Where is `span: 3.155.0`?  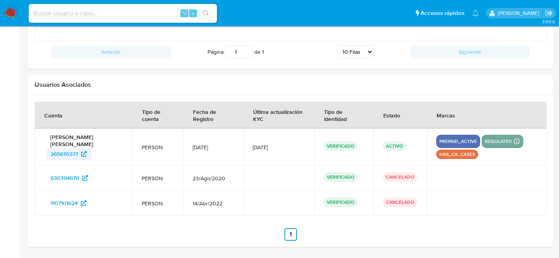 span: 3.155.0 is located at coordinates (548, 22).